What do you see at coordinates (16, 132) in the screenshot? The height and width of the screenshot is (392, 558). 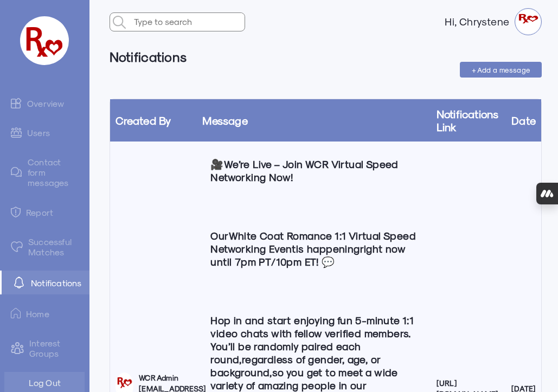 I see `img: admin-ic-users.svg` at bounding box center [16, 132].